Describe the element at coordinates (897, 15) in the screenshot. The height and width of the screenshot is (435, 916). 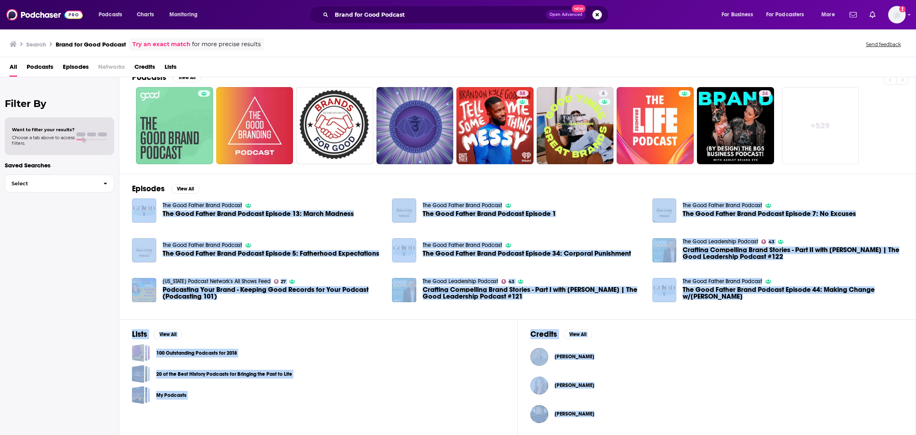
I see `span: Logged in as LindaBurns` at that location.